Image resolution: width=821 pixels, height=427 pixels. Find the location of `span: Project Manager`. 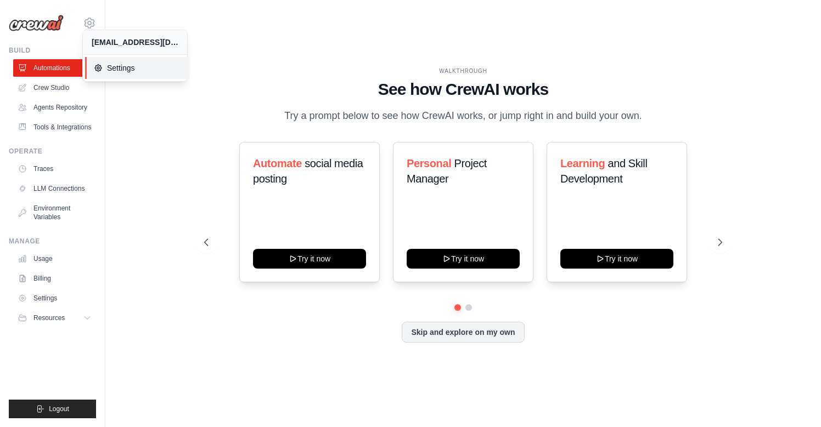

span: Project Manager is located at coordinates (447, 171).